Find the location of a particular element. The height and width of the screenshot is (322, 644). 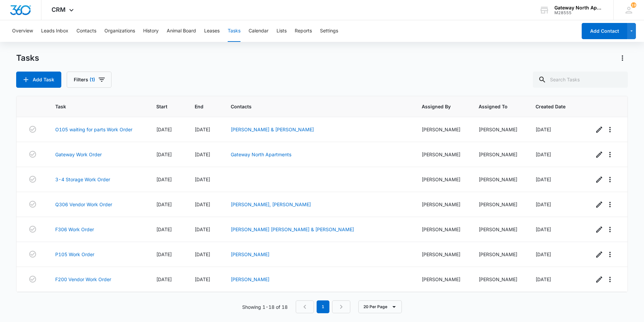

nav: Pagination is located at coordinates (323, 306).